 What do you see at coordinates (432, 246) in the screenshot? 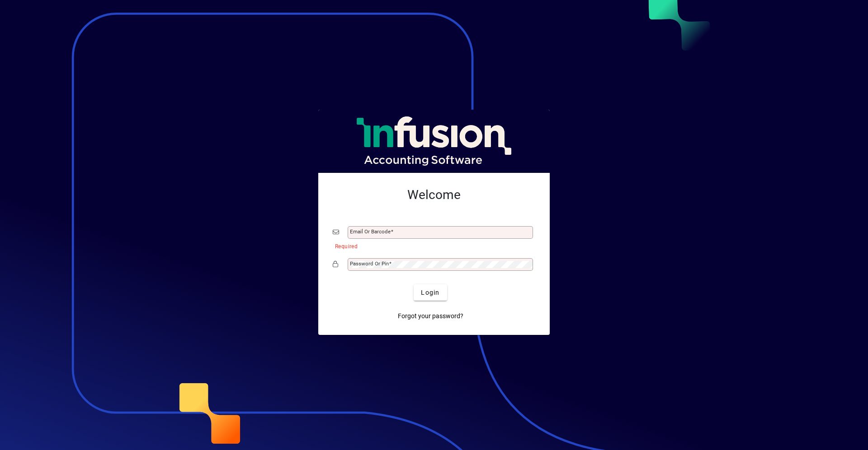
I see `mat-error: Required` at bounding box center [432, 246].